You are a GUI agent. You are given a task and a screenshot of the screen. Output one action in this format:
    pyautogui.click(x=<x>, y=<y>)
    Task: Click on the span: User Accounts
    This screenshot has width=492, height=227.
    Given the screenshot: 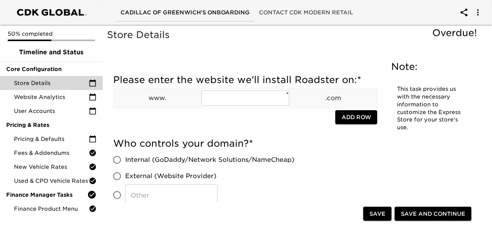 What is the action you would take?
    pyautogui.click(x=51, y=111)
    